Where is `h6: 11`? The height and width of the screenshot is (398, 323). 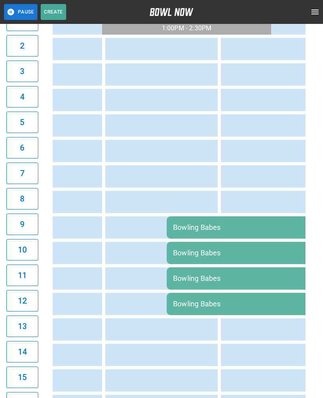
h6: 11 is located at coordinates (22, 275).